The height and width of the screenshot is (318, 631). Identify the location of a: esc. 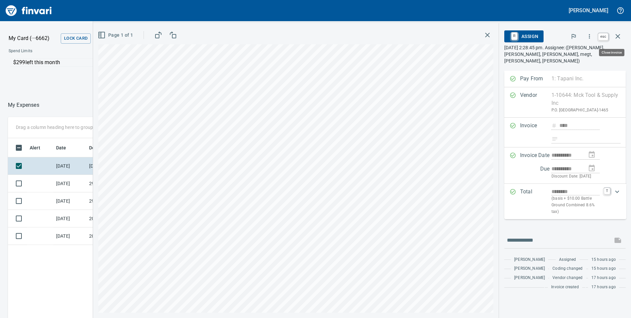
(603, 37).